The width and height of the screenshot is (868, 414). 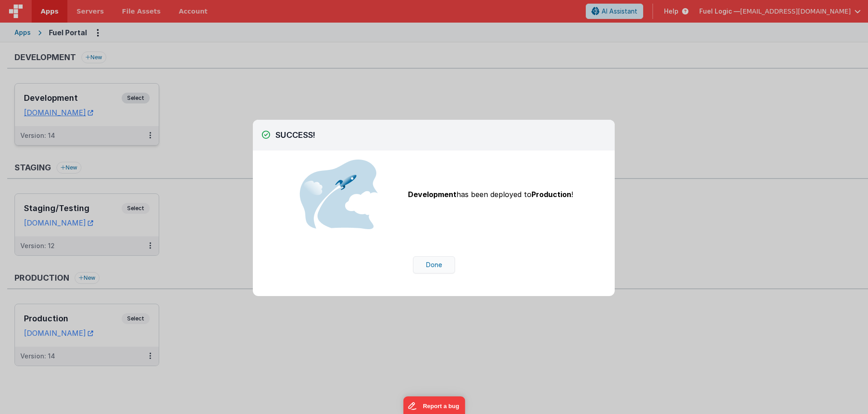 What do you see at coordinates (551, 194) in the screenshot?
I see `span: Production` at bounding box center [551, 194].